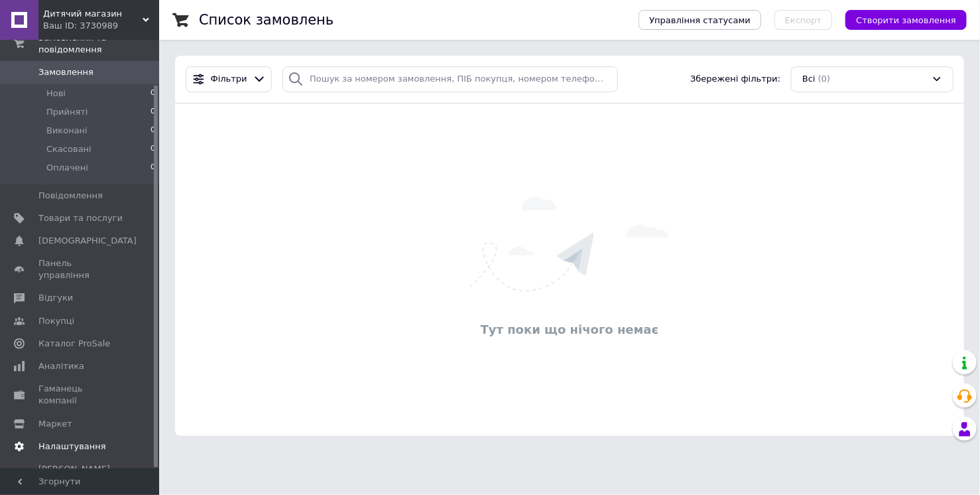 This screenshot has height=495, width=980. I want to click on span: Оплачені, so click(67, 168).